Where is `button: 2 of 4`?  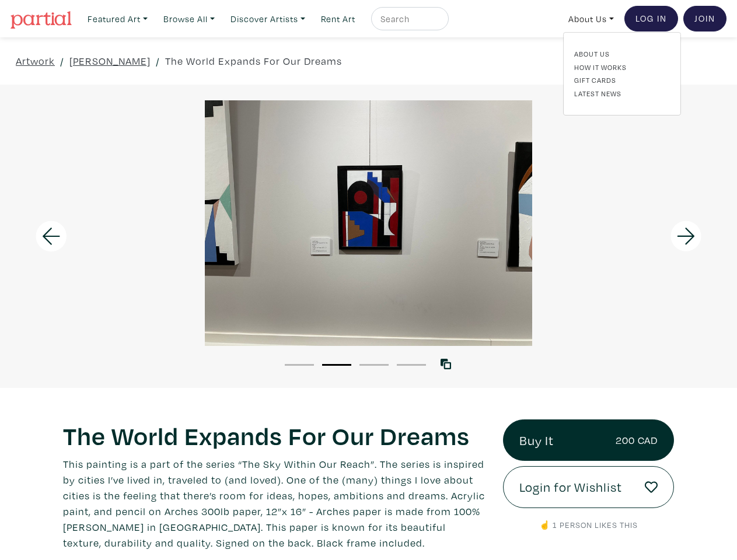
button: 2 of 4 is located at coordinates (337, 365).